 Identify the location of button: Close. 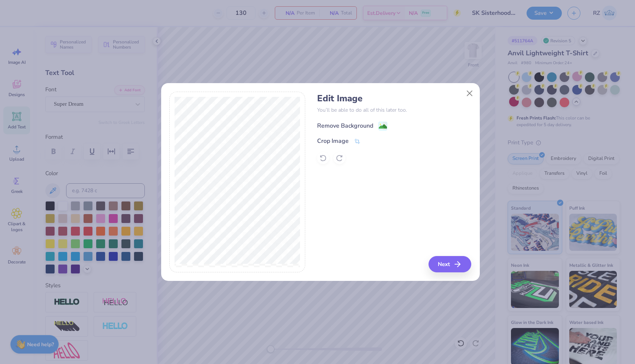
(470, 94).